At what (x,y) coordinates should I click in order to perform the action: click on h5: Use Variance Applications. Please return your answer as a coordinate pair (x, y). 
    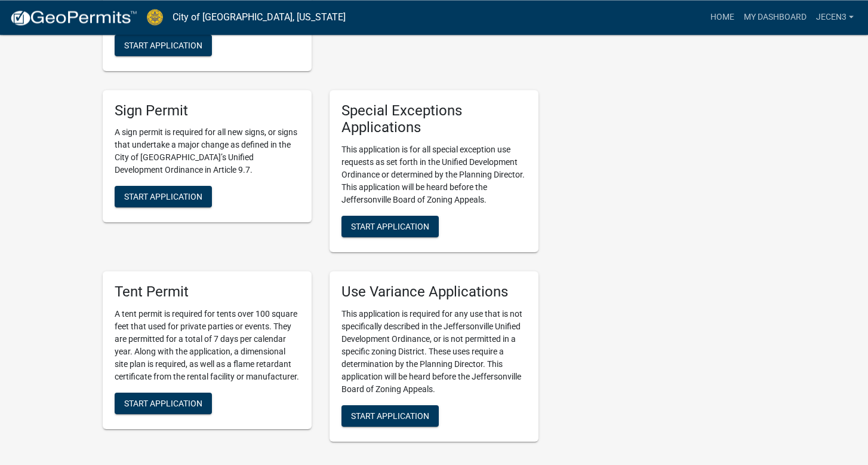
    Looking at the image, I should click on (434, 292).